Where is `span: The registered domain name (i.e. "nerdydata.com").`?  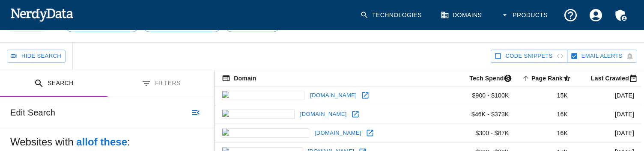 span: The registered domain name (i.e. "nerdydata.com"). is located at coordinates (239, 78).